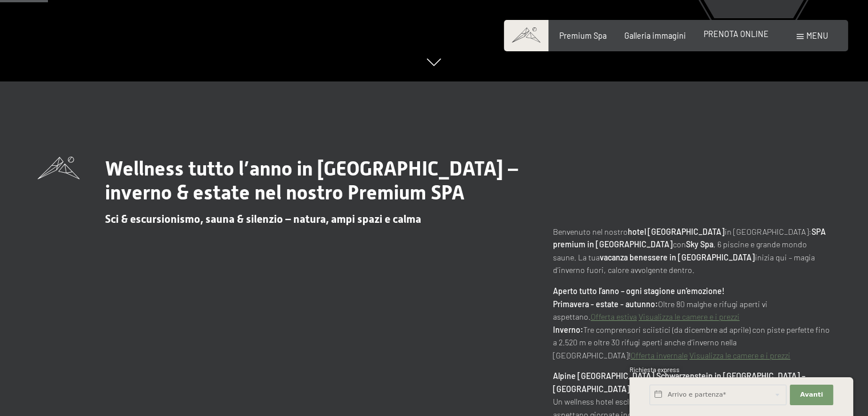  What do you see at coordinates (817, 35) in the screenshot?
I see `span: Menu` at bounding box center [817, 35].